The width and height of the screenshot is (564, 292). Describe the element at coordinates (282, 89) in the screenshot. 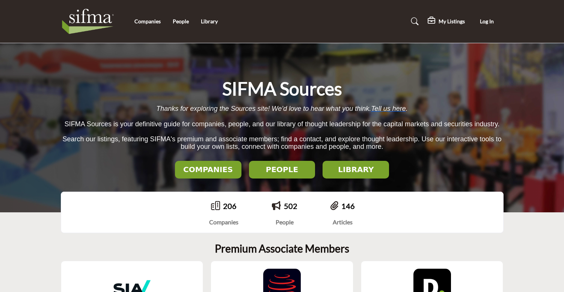

I see `h1: SIFMA Sources` at that location.